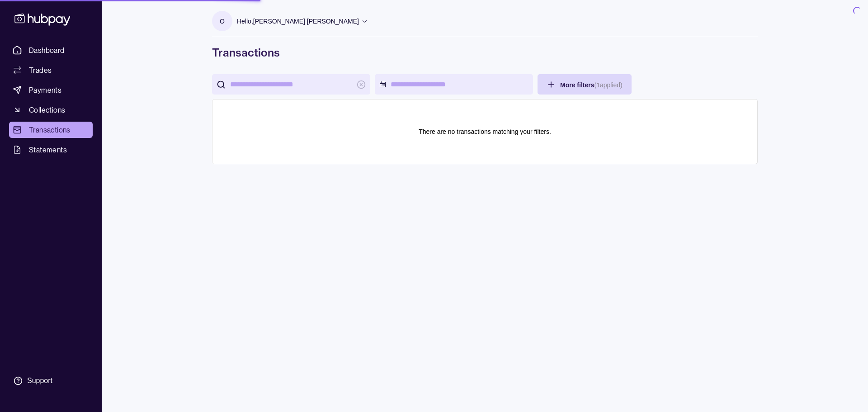 Image resolution: width=868 pixels, height=412 pixels. Describe the element at coordinates (485, 53) in the screenshot. I see `h1: Transactions` at that location.